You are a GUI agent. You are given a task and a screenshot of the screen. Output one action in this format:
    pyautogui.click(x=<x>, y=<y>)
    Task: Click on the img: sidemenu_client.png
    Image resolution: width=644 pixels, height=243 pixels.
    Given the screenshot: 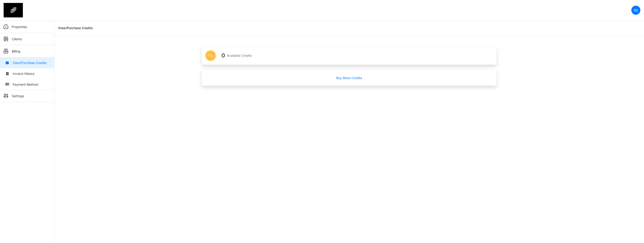 What is the action you would take?
    pyautogui.click(x=6, y=39)
    